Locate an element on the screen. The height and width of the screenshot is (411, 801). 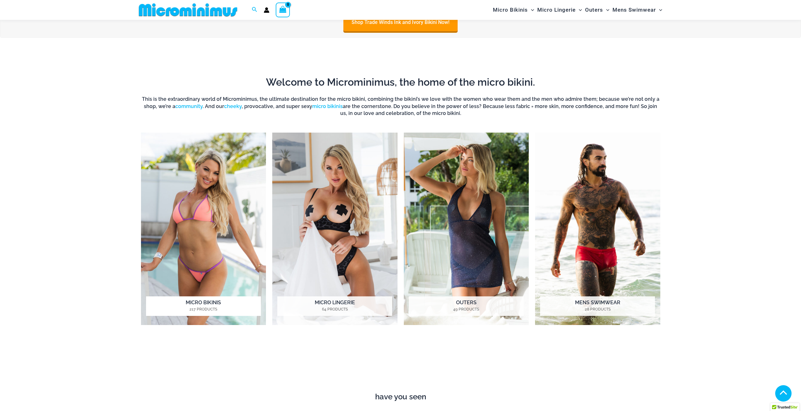
h2: Outers is located at coordinates (466, 306).